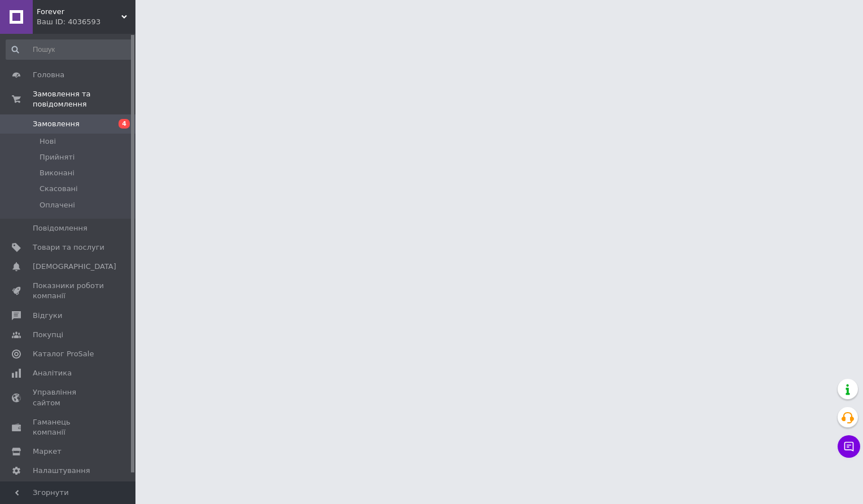  I want to click on span: Відгуки, so click(47, 316).